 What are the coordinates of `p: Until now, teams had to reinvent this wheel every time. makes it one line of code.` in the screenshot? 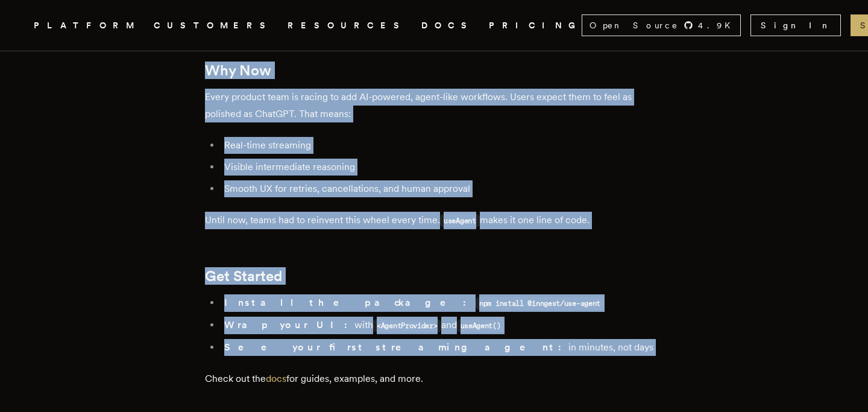 It's located at (434, 220).